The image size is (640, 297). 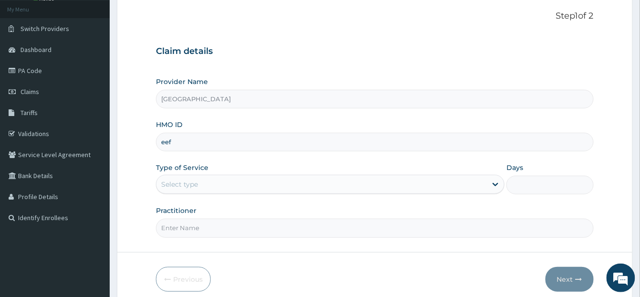 What do you see at coordinates (375, 228) in the screenshot?
I see `input: Enter Name` at bounding box center [375, 228].